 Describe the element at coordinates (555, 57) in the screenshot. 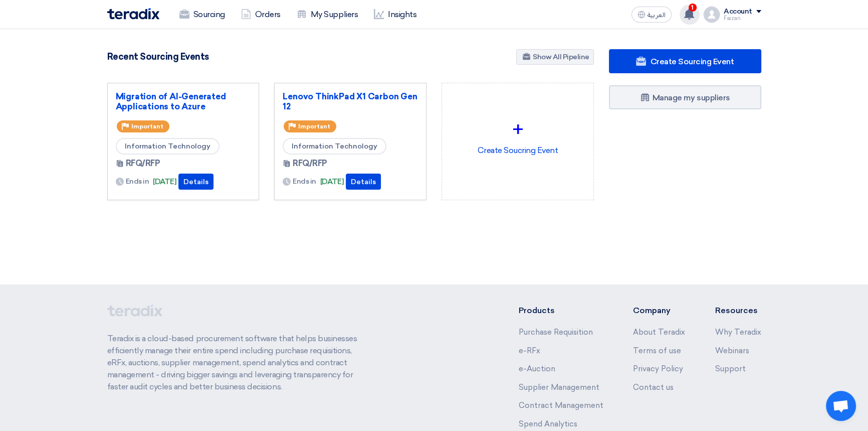

I see `a: Show All Pipeline` at that location.